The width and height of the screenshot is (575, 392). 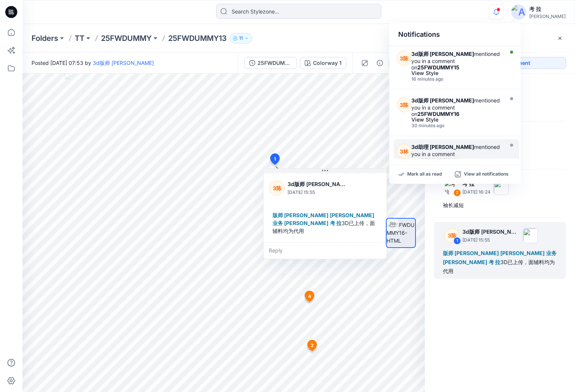 I want to click on strong: 25FWDUMMY16, so click(x=439, y=114).